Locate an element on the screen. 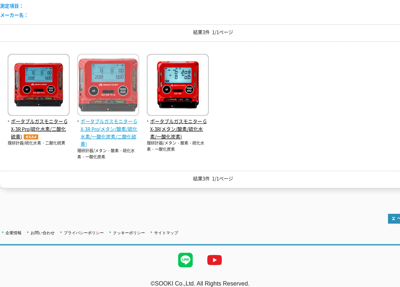 The image size is (400, 287). a: サイトマップ is located at coordinates (166, 233).